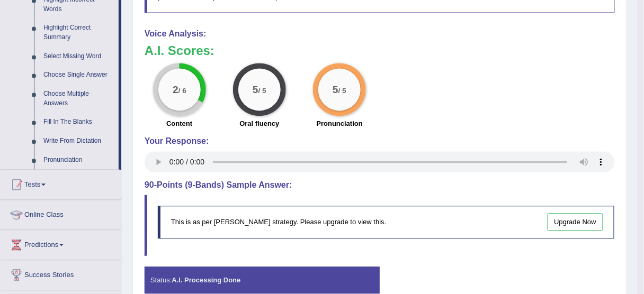 The width and height of the screenshot is (644, 294). I want to click on label: Content, so click(179, 123).